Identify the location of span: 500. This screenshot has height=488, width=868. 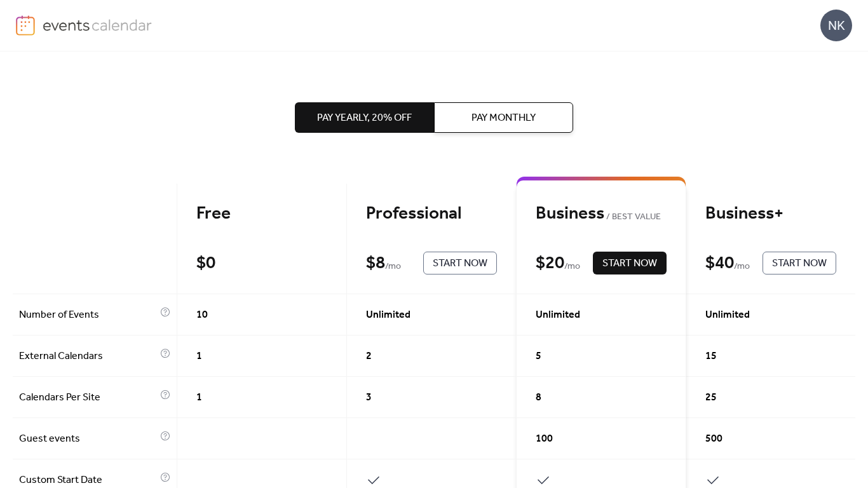
(714, 439).